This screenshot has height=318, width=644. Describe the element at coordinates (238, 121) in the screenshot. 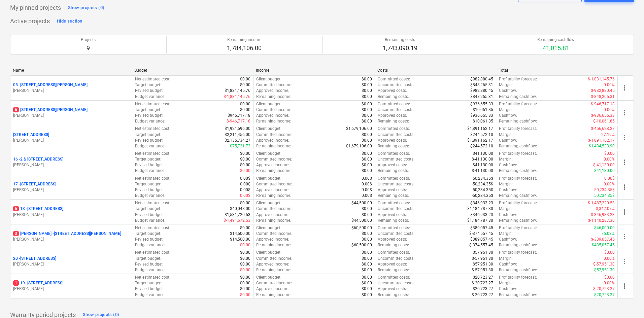

I see `p: $-946,717.18` at that location.